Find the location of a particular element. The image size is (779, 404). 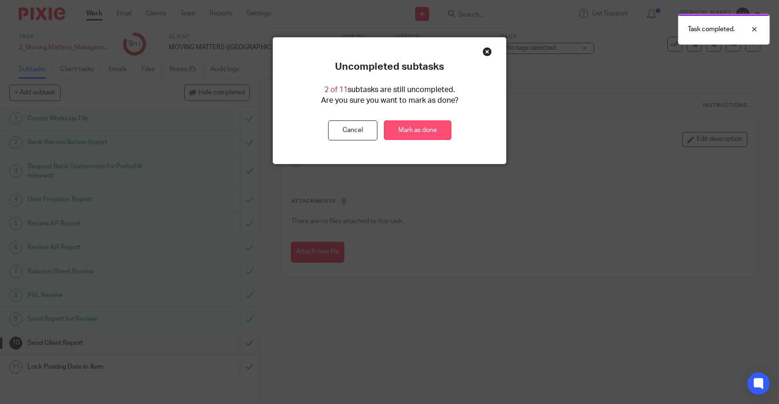

p: Uncompleted subtasks is located at coordinates (389, 67).